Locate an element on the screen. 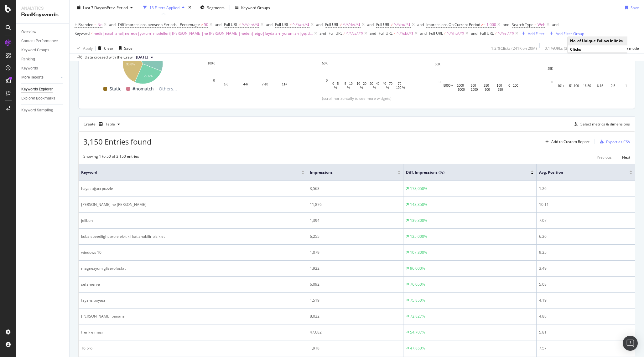  div: Save is located at coordinates (128, 48).